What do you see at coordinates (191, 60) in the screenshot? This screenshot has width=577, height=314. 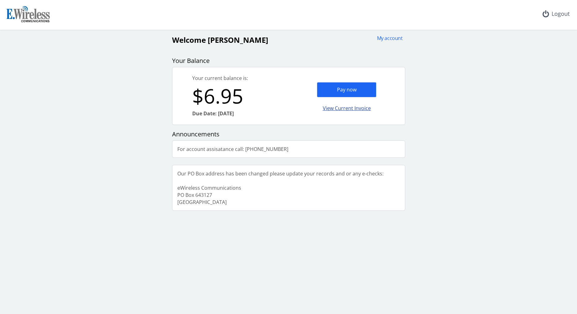 I see `span: Your Balance` at bounding box center [191, 60].